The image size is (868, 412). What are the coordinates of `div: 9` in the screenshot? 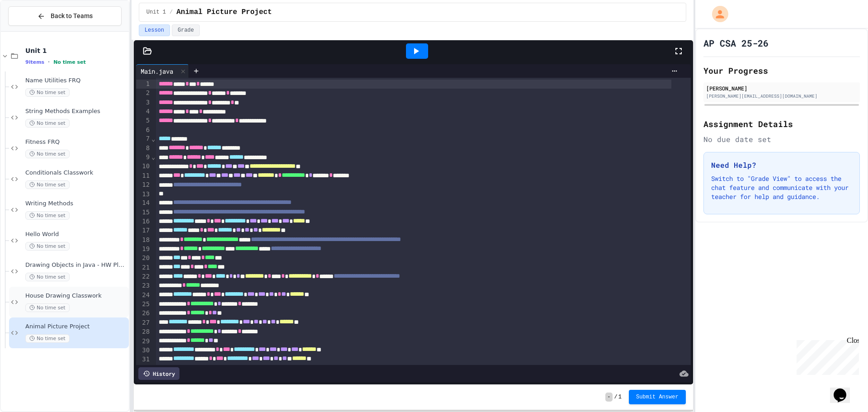 It's located at (144, 157).